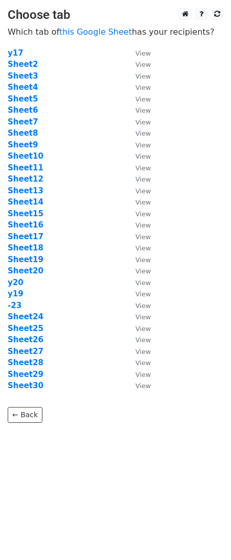 This screenshot has height=560, width=231. I want to click on strong: Sheet5, so click(22, 99).